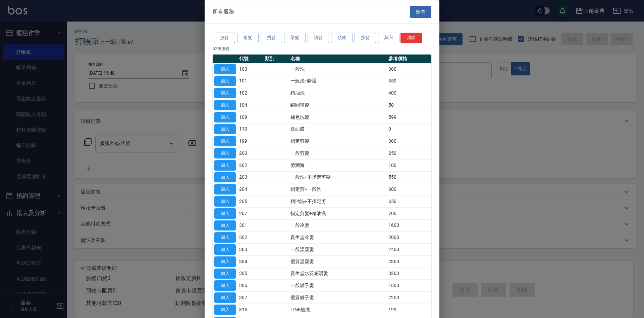 Image resolution: width=644 pixels, height=318 pixels. I want to click on td: 315, so click(250, 309).